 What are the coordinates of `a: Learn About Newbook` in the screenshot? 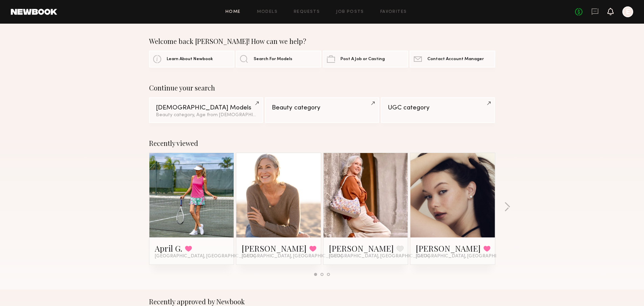 It's located at (192, 59).